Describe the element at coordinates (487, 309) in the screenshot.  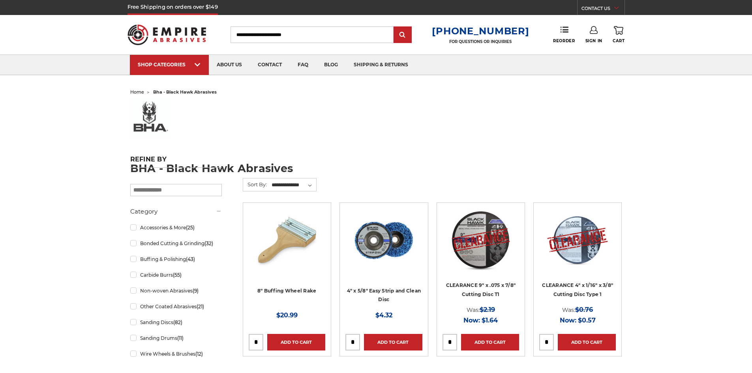
I see `span: $2.19` at that location.